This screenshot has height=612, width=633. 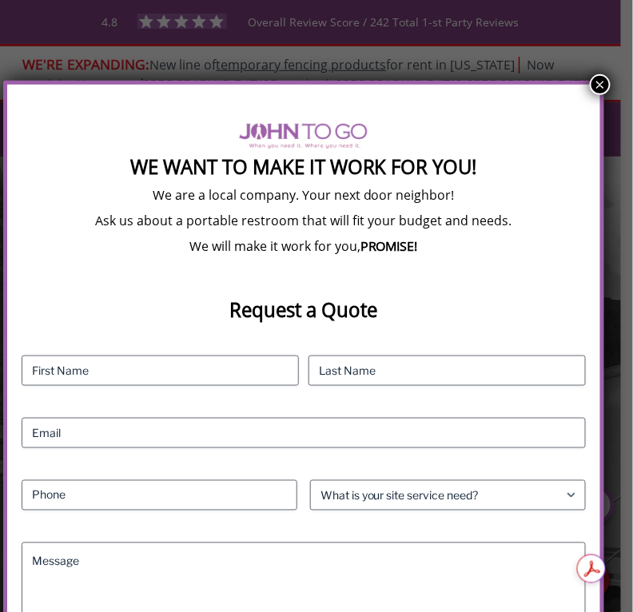 I want to click on input: First Name, so click(x=160, y=371).